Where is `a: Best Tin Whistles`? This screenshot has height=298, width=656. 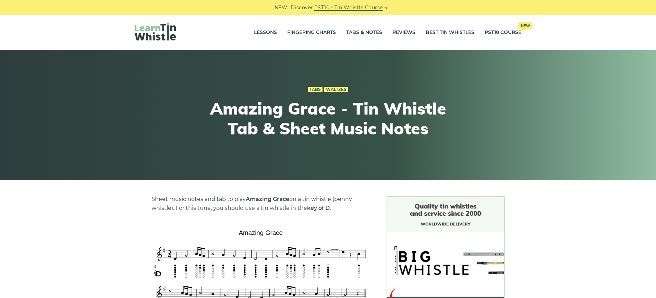 a: Best Tin Whistles is located at coordinates (450, 33).